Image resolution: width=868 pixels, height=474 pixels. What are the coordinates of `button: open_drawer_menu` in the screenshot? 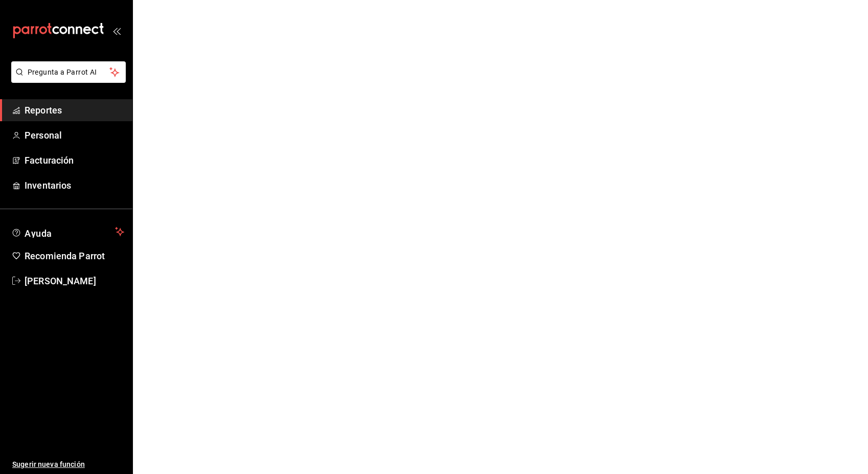 It's located at (117, 31).